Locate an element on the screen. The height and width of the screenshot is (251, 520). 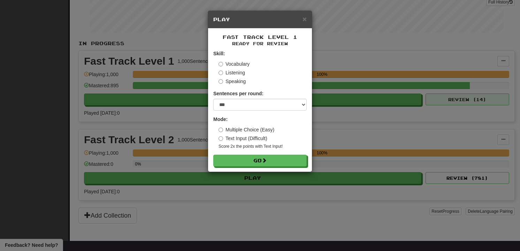
h5: Play is located at coordinates (260, 19).